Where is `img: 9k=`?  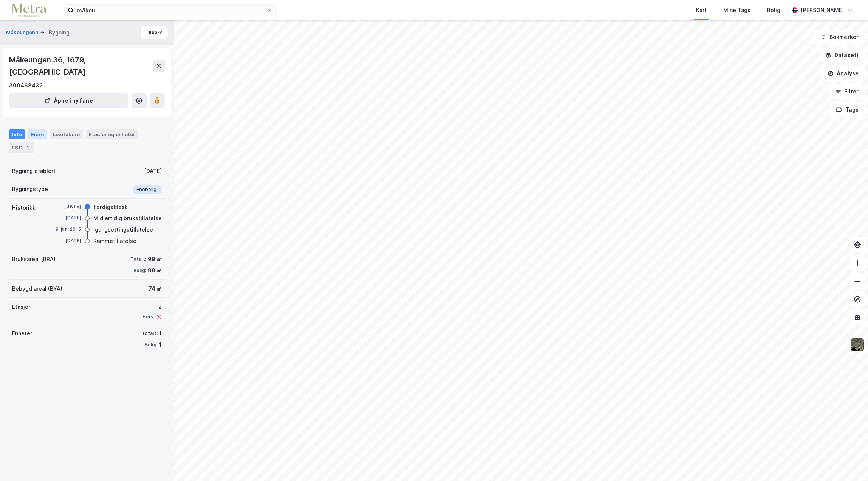
img: 9k= is located at coordinates (857, 344).